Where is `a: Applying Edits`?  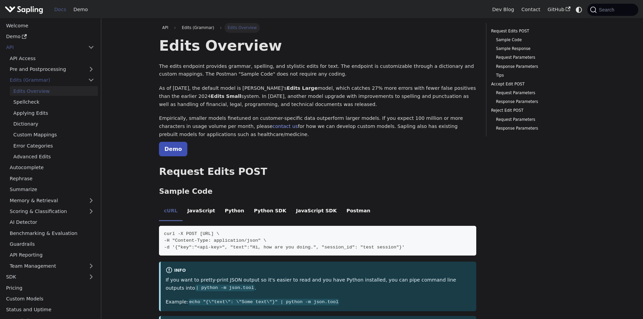
a: Applying Edits is located at coordinates (54, 113).